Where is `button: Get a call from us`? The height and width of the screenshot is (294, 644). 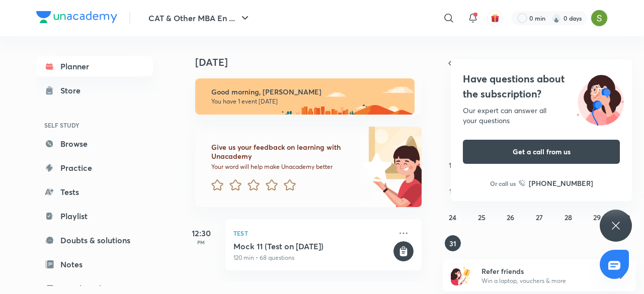 button: Get a call from us is located at coordinates (541, 152).